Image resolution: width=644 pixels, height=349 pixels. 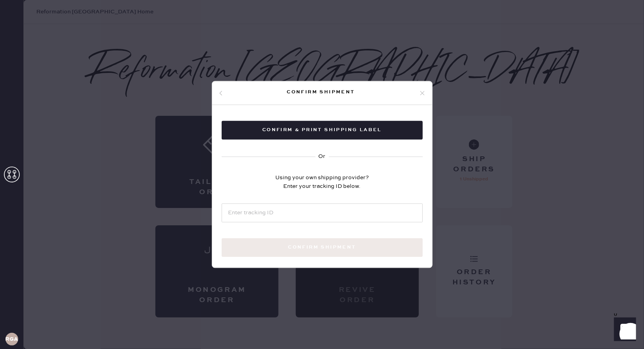 I want to click on h3: RGA, so click(x=12, y=339).